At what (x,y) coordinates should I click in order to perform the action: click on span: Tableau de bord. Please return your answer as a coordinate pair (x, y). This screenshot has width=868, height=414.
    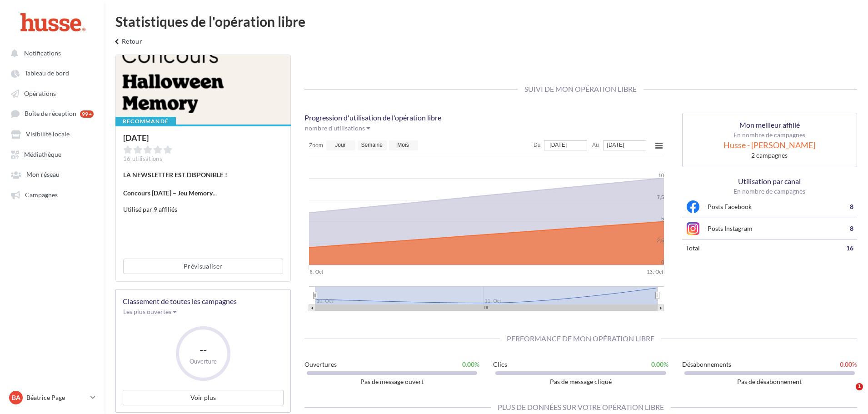
    Looking at the image, I should click on (47, 73).